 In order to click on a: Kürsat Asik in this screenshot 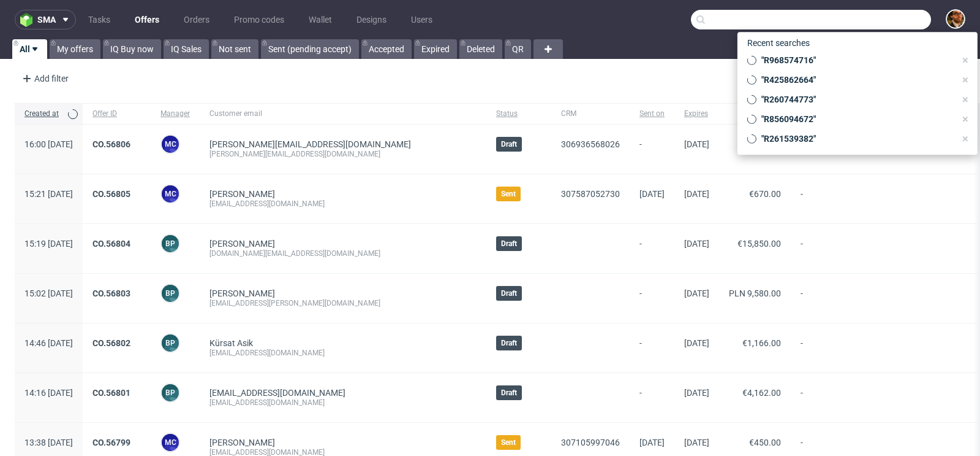, I will do `click(231, 343)`.